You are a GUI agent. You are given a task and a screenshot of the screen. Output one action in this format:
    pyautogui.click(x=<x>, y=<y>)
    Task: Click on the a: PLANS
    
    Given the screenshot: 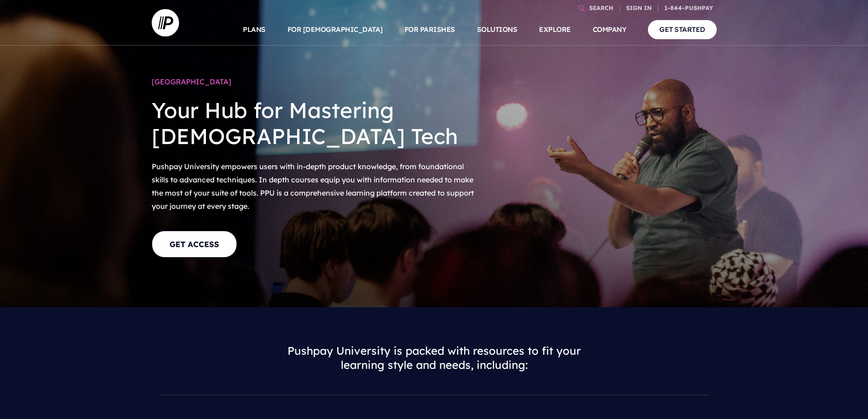 What is the action you would take?
    pyautogui.click(x=254, y=30)
    